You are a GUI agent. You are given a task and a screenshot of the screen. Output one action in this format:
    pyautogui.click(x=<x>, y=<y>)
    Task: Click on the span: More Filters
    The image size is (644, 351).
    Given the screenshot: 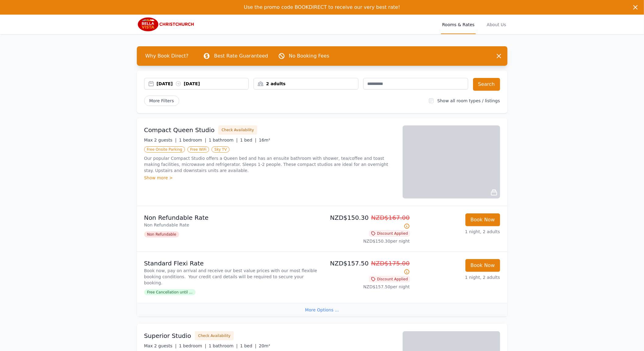 What is the action you would take?
    pyautogui.click(x=162, y=101)
    